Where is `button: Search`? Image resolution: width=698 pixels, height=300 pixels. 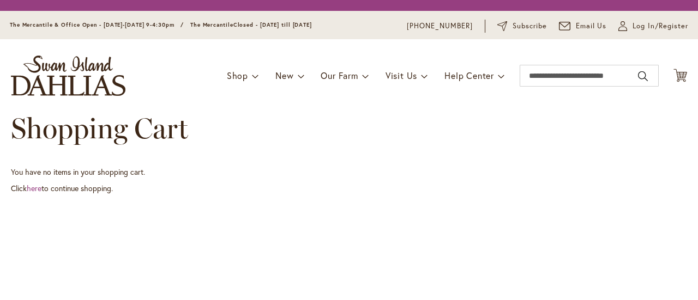 button: Search is located at coordinates (643, 76).